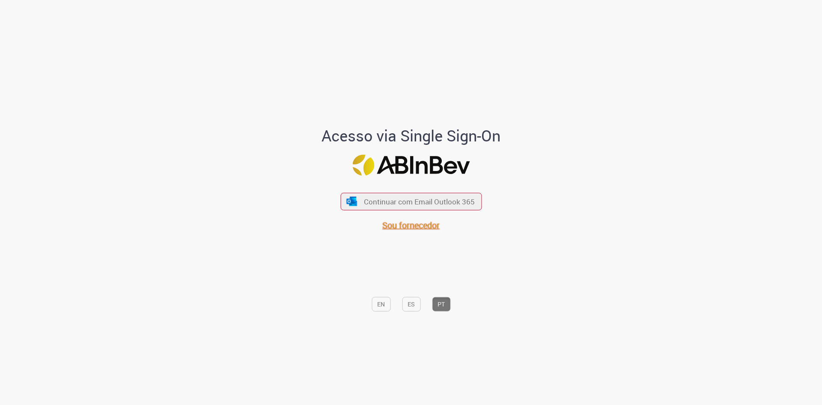 The image size is (822, 405). What do you see at coordinates (352, 201) in the screenshot?
I see `img: ícone Azure/Microsoft 360` at bounding box center [352, 201].